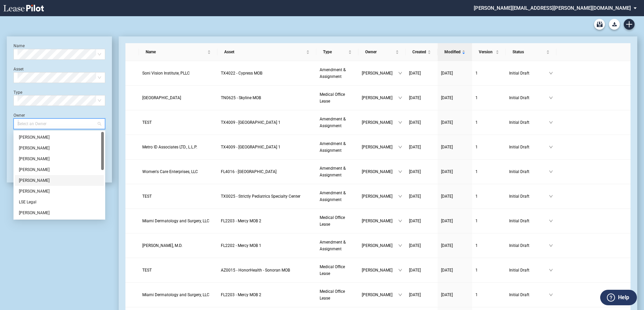  What do you see at coordinates (267, 98) in the screenshot?
I see `a: TN0625 - Skyline MOB` at bounding box center [267, 98].